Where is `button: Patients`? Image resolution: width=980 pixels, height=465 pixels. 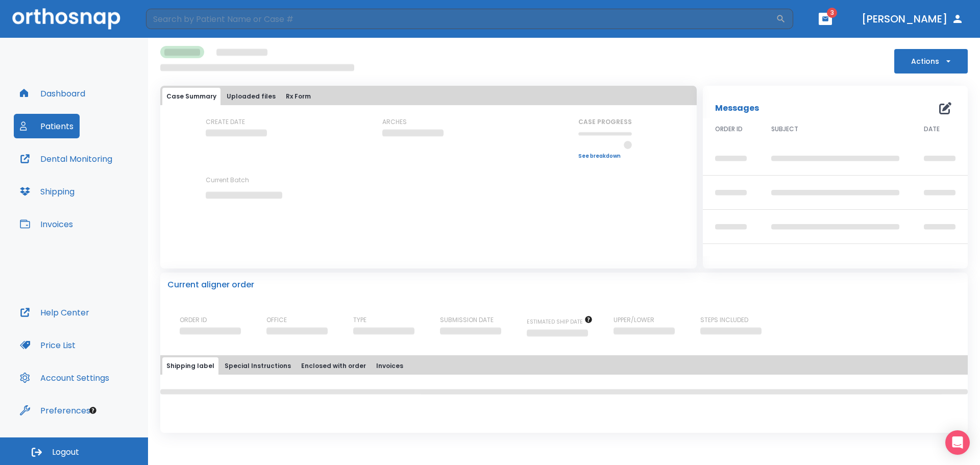
button: Patients is located at coordinates (47, 126).